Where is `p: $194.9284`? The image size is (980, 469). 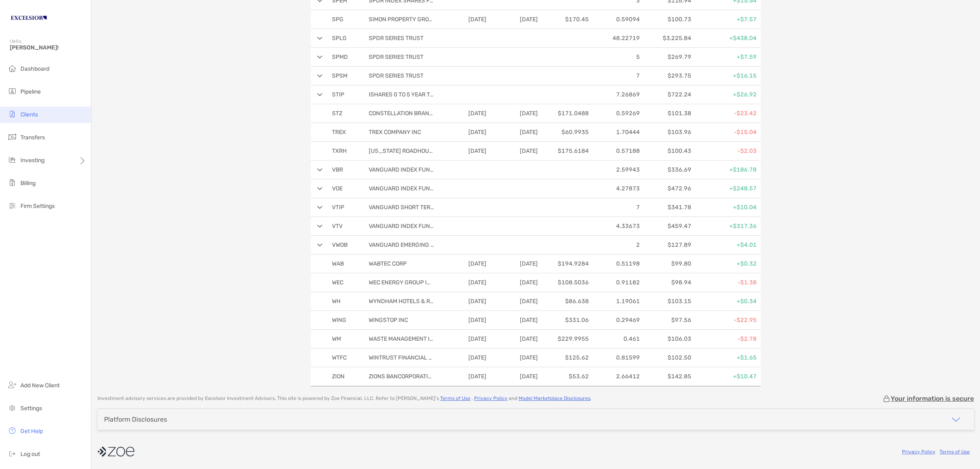
p: $194.9284 is located at coordinates (565, 264).